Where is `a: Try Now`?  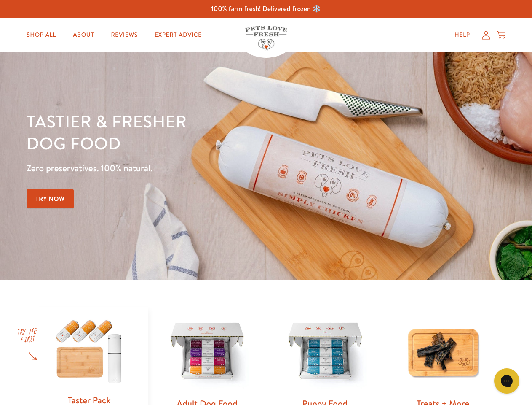 a: Try Now is located at coordinates (50, 198).